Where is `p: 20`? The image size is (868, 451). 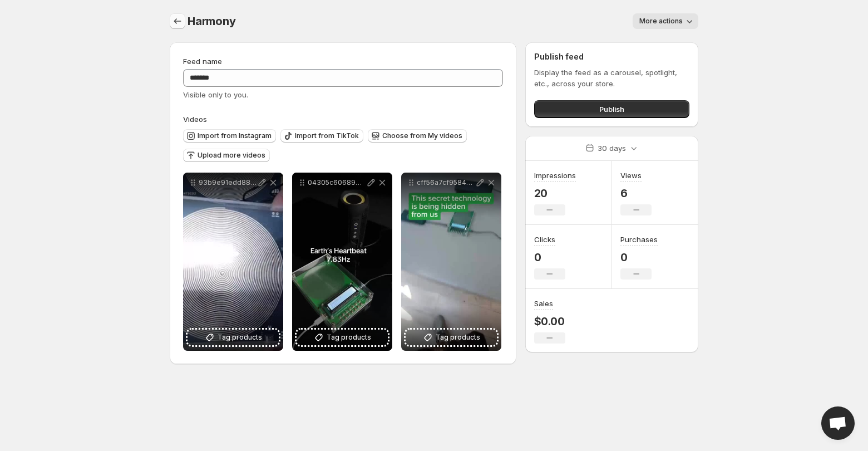
p: 20 is located at coordinates (555, 193).